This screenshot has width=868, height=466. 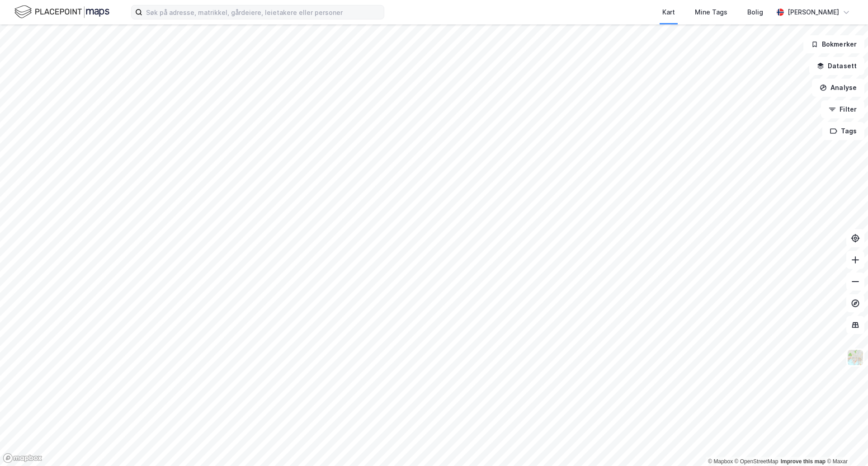 I want to click on div: Mine Tags, so click(x=711, y=12).